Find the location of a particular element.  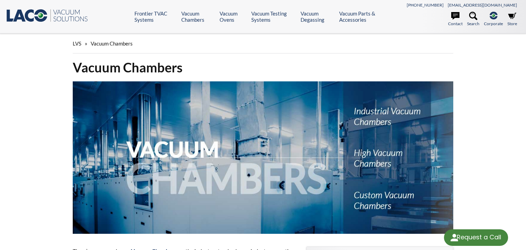

a: Store is located at coordinates (512, 19).